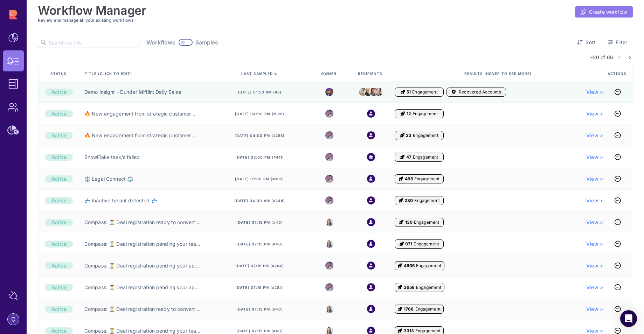  What do you see at coordinates (408, 244) in the screenshot?
I see `span: 971` at bounding box center [408, 244].